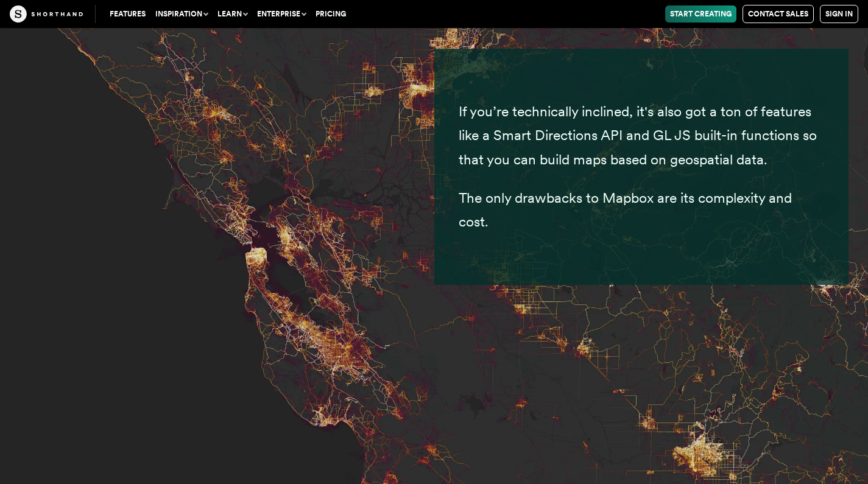 The width and height of the screenshot is (868, 484). What do you see at coordinates (232, 14) in the screenshot?
I see `button: Learn` at bounding box center [232, 14].